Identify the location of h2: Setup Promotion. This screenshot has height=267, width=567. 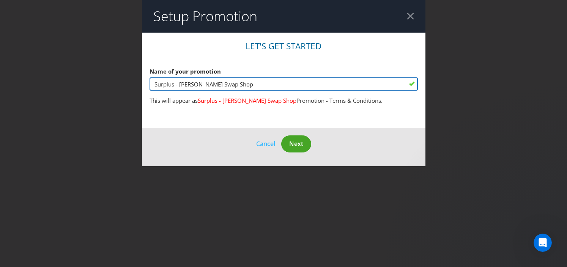
(205, 16).